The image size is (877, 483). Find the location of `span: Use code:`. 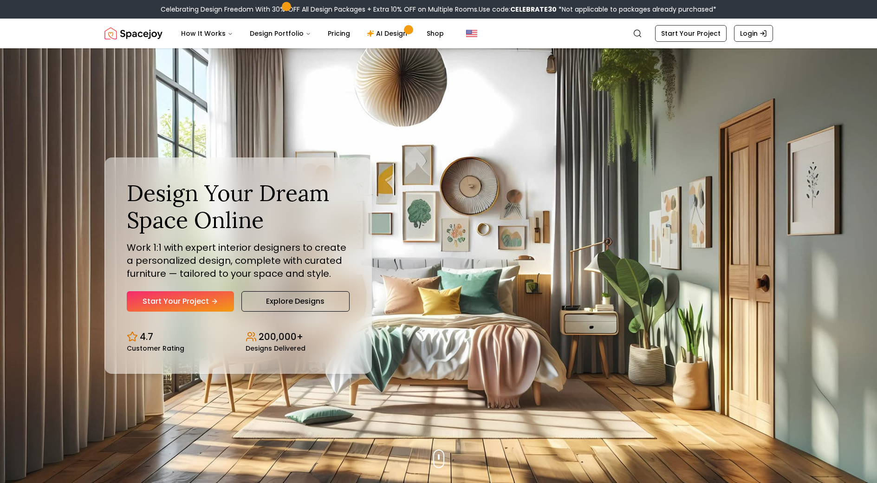

span: Use code: is located at coordinates (518, 9).